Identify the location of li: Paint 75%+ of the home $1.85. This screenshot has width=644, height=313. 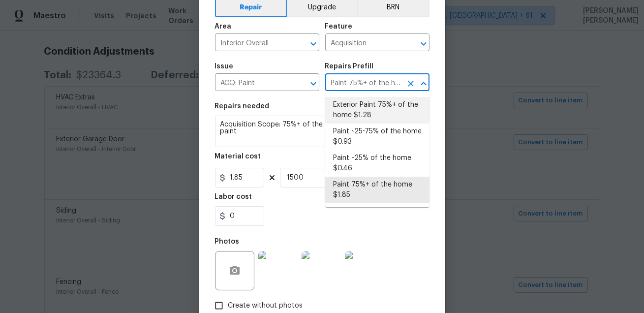
(377, 190).